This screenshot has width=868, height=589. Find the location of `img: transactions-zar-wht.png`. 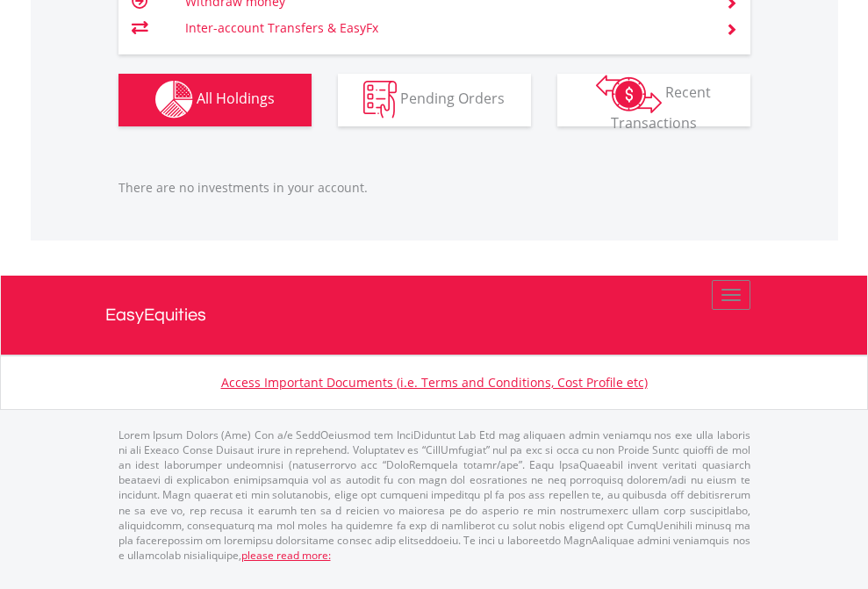

img: transactions-zar-wht.png is located at coordinates (628, 94).